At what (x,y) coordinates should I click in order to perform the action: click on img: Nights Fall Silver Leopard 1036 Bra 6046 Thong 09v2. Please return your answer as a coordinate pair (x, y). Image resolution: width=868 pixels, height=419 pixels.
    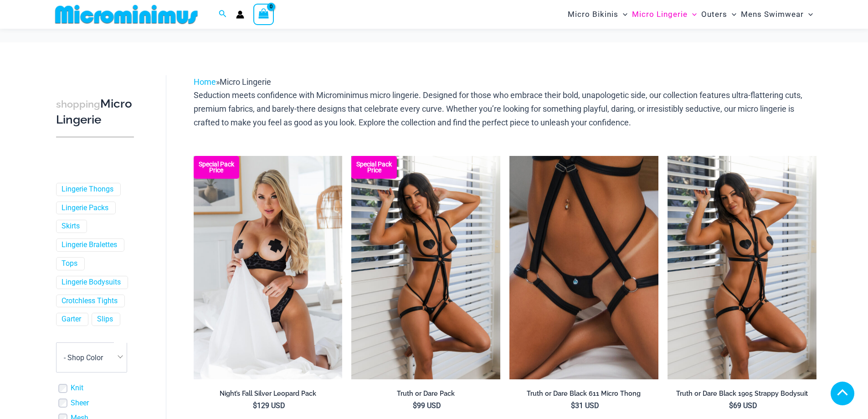
    Looking at the image, I should click on (268, 268).